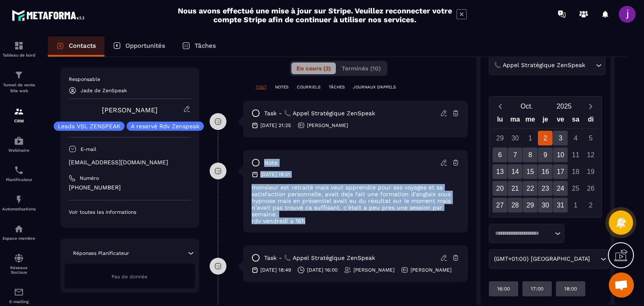  I want to click on img: automations, so click(19, 200).